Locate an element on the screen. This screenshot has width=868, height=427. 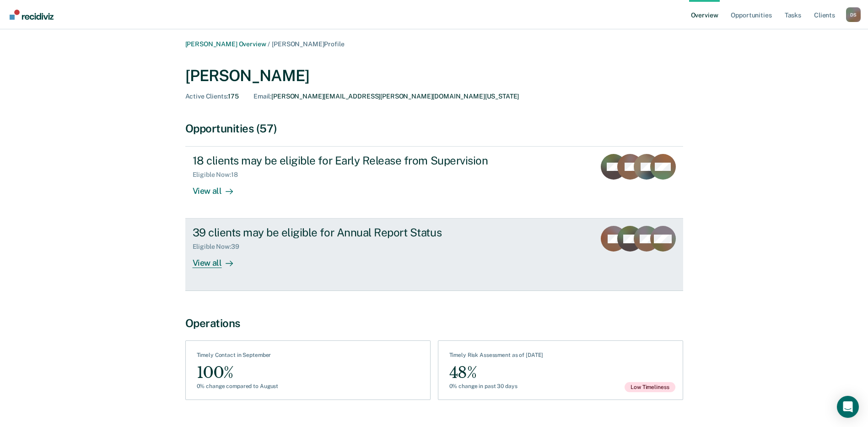
div: Eligible Now : 18 is located at coordinates (218, 174).